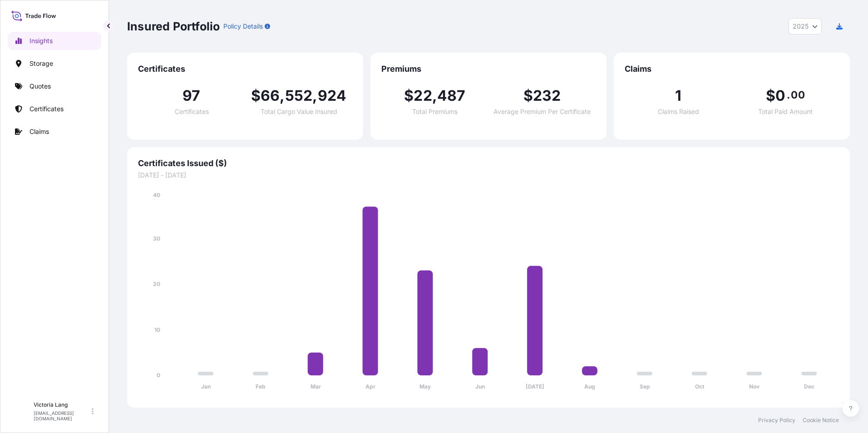 The height and width of the screenshot is (433, 868). What do you see at coordinates (157, 329) in the screenshot?
I see `tspan: 10` at bounding box center [157, 329].